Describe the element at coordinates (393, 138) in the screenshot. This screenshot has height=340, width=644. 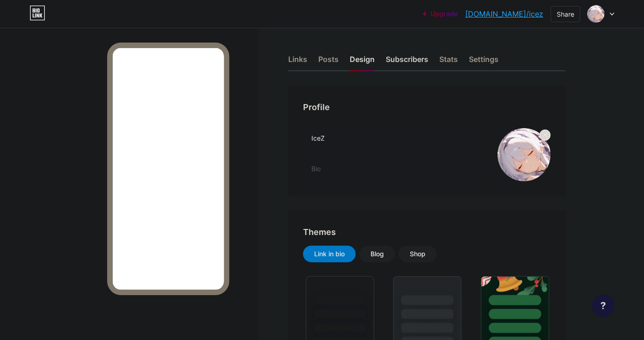
I see `input: Name` at that location.